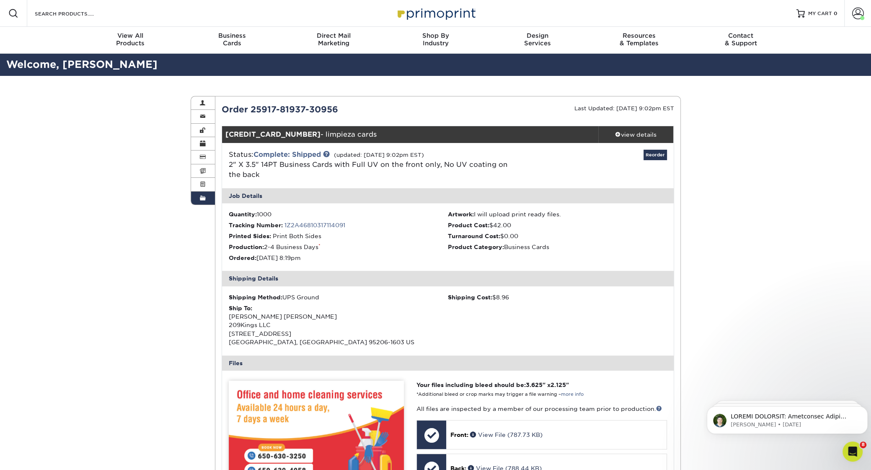 The image size is (871, 470). What do you see at coordinates (287, 154) in the screenshot?
I see `a: Complete: Shipped` at bounding box center [287, 154].